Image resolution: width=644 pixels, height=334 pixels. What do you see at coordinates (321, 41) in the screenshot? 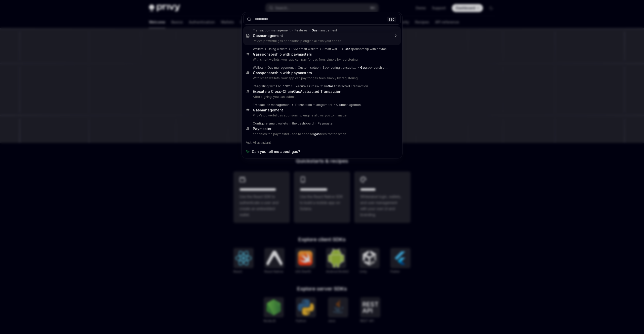
I see `p: Privy's powerful gas sponsorship engine allows your app to` at bounding box center [321, 41].